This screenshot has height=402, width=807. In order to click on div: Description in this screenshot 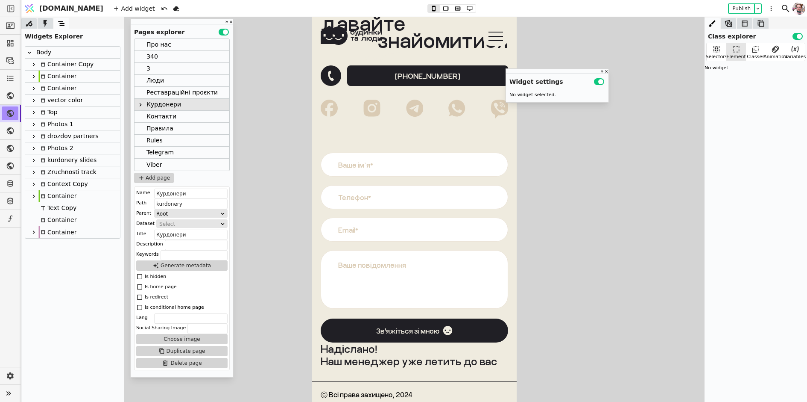, I will do `click(150, 244)`.